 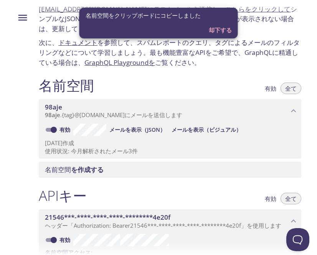 What do you see at coordinates (154, 115) in the screenshot?
I see `font: にメールを送信します` at bounding box center [154, 115].